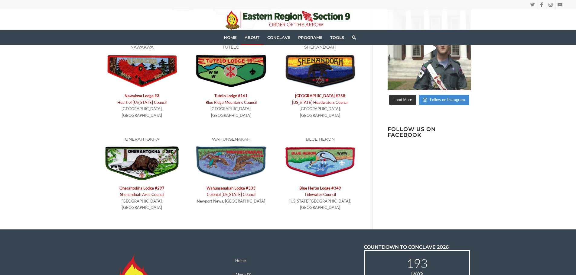 This screenshot has height=275, width=576. Describe the element at coordinates (231, 164) in the screenshot. I see `img: 333-Wahunsenakah` at that location.